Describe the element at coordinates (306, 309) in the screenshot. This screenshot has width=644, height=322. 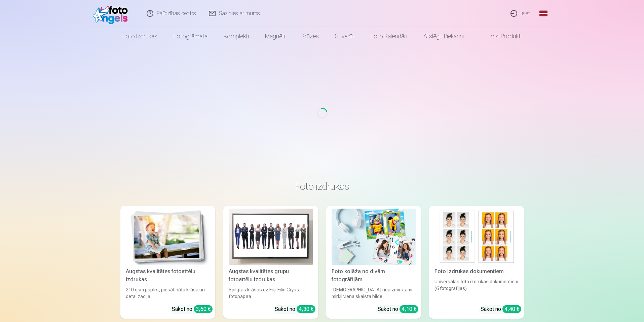
I see `div: 4,30 €` at that location.